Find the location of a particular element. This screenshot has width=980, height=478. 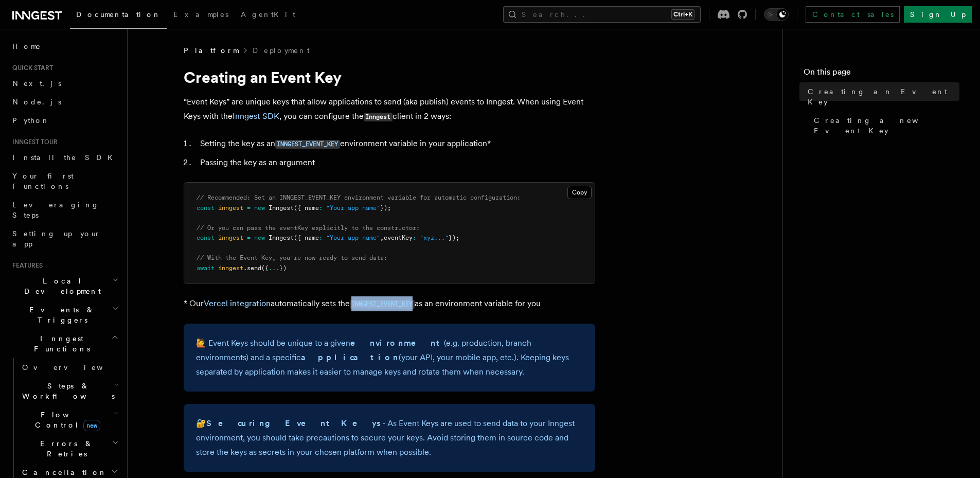

span: await is located at coordinates (205, 268).